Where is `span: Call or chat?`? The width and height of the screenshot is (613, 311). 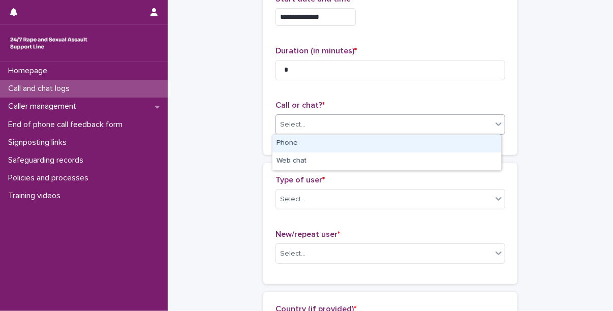
span: Call or chat? is located at coordinates (300, 105).